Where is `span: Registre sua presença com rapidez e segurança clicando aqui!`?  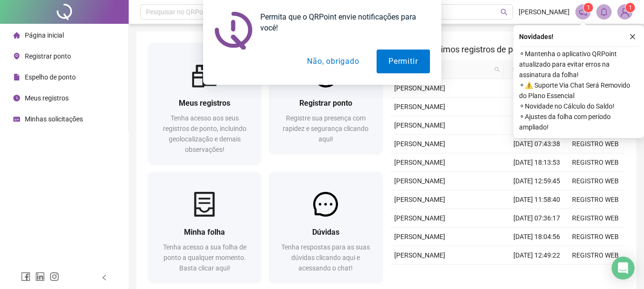
span: Registre sua presença com rapidez e segurança clicando aqui! is located at coordinates (325, 129).